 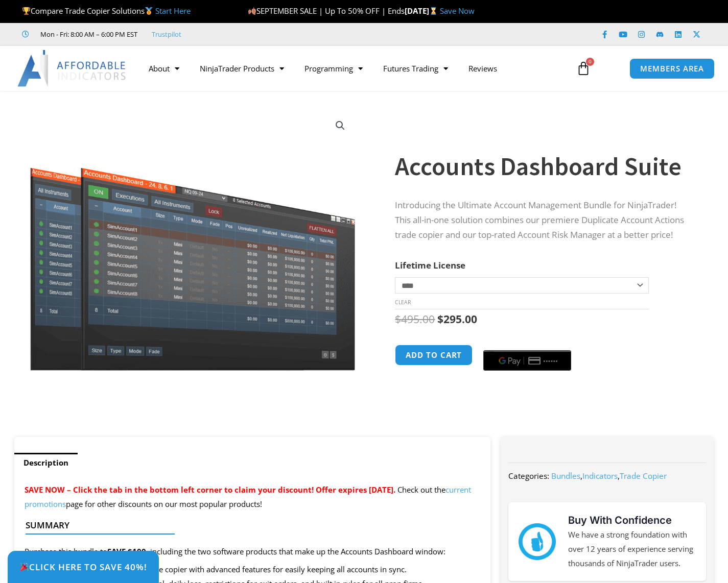 I want to click on h1: Accounts Dashboard Suite, so click(x=544, y=167).